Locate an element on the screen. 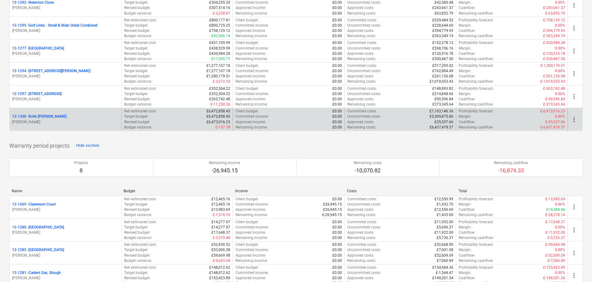 The height and width of the screenshot is (282, 592). p: £-3,072.33 is located at coordinates (221, 81).